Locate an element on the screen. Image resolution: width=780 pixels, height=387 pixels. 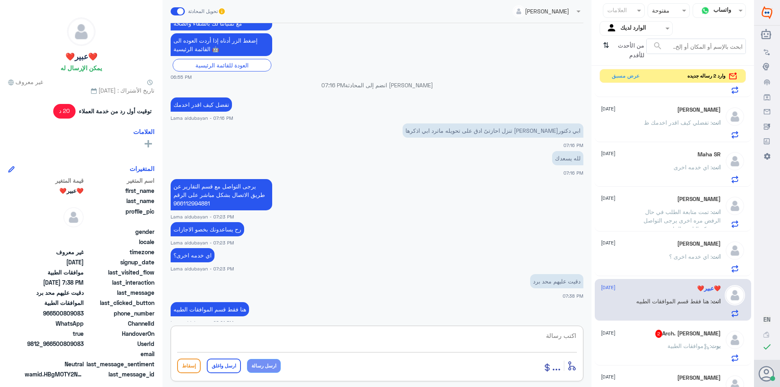
span: 966500809083 is located at coordinates (54, 313).